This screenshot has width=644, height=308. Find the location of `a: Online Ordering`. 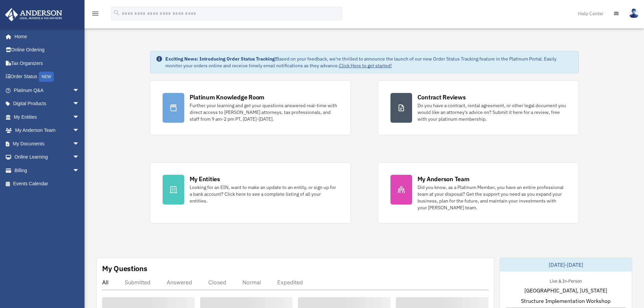

a: Online Ordering is located at coordinates (47, 50).